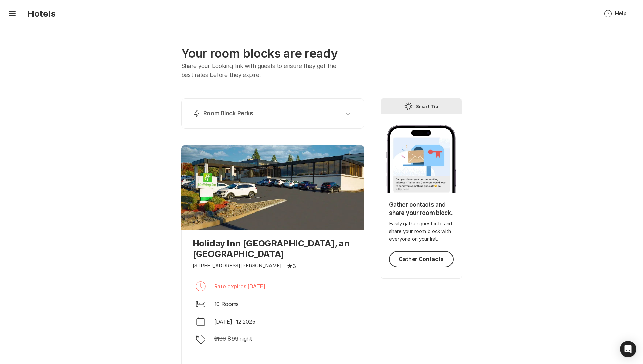  Describe the element at coordinates (264, 71) in the screenshot. I see `p: Share your booking link with guests to ensure they get the best rates before they expire.` at that location.